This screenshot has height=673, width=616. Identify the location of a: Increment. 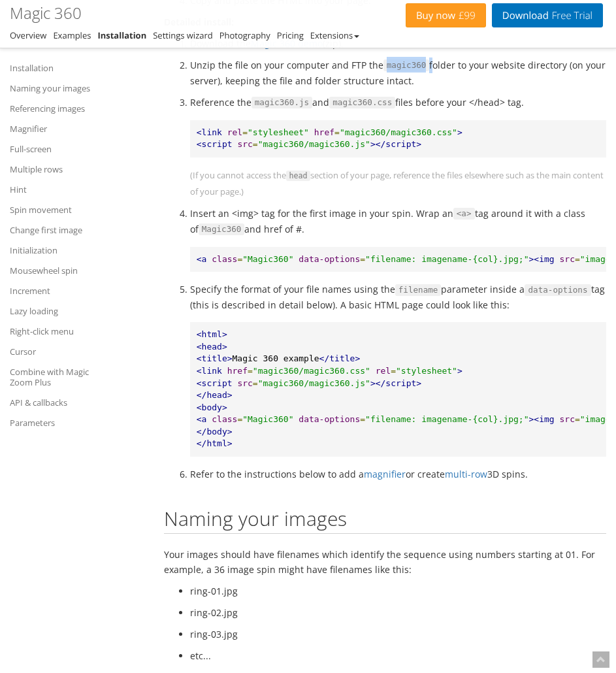
(66, 291).